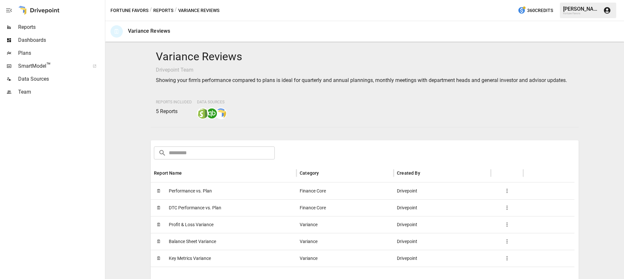 This screenshot has height=279, width=624. I want to click on img: quickbooks, so click(212, 113).